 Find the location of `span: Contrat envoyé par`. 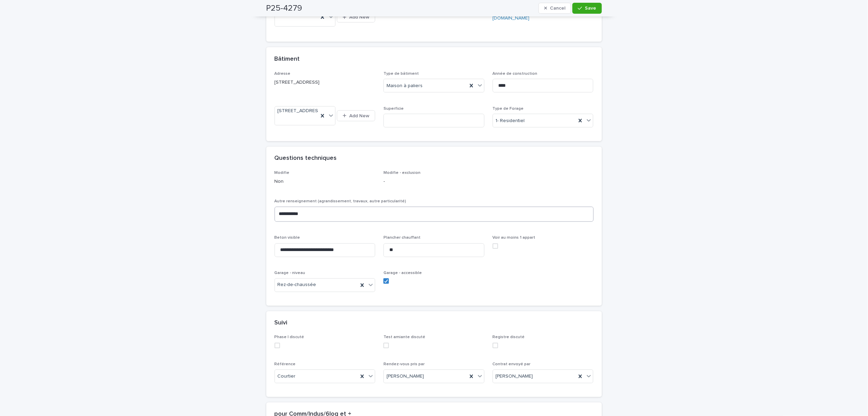

span: Contrat envoyé par is located at coordinates (511, 365).